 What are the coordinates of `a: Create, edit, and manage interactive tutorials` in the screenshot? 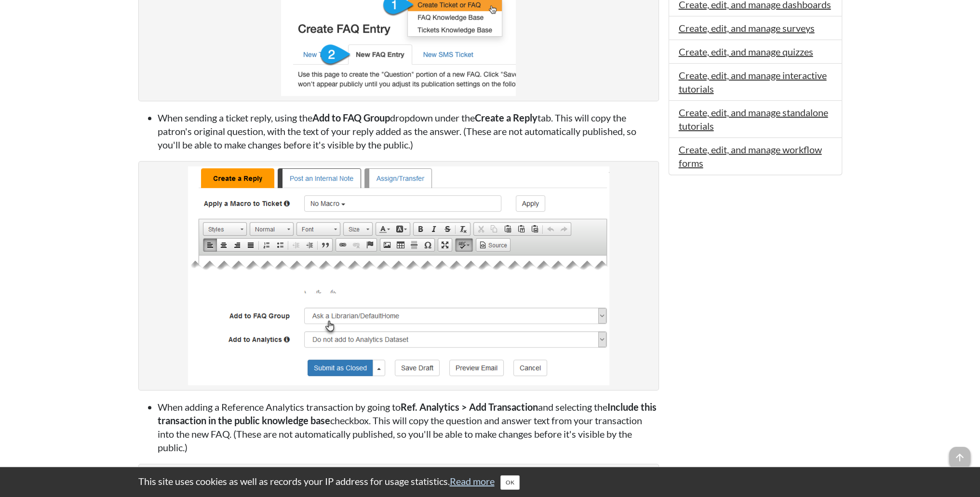 It's located at (753, 82).